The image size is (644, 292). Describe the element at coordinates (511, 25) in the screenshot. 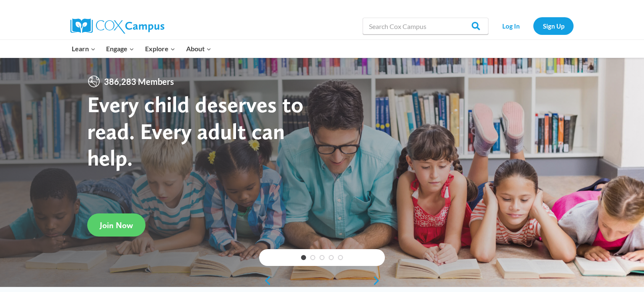

I see `a: Log In` at that location.